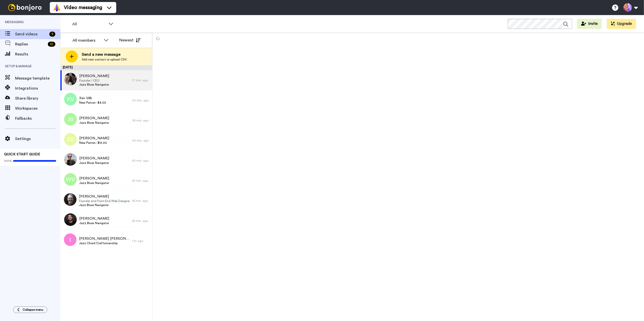 This screenshot has height=321, width=644. What do you see at coordinates (93, 98) in the screenshot?
I see `span: Xav Vdb` at bounding box center [93, 98].